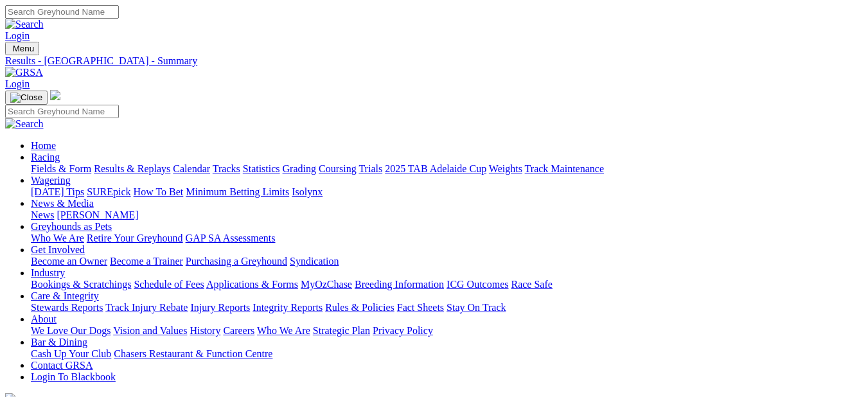 Image resolution: width=868 pixels, height=397 pixels. What do you see at coordinates (446, 331) in the screenshot?
I see `div: About` at bounding box center [446, 331].